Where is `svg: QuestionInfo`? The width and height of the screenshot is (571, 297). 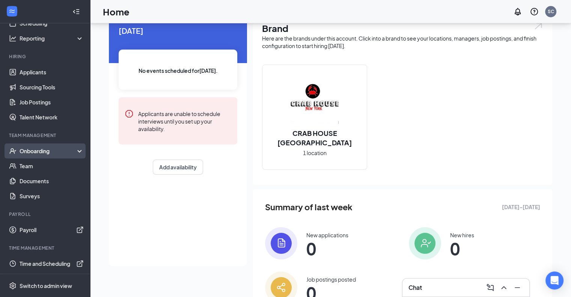 svg: QuestionInfo is located at coordinates (534, 12).